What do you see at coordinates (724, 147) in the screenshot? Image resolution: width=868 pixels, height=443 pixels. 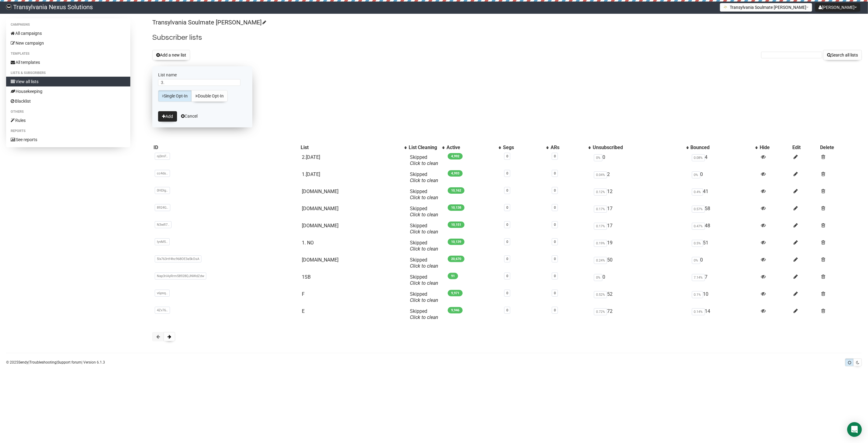 I see `th: Bounced: No sort applied, activate to apply an ascending sort` at bounding box center [724, 147].